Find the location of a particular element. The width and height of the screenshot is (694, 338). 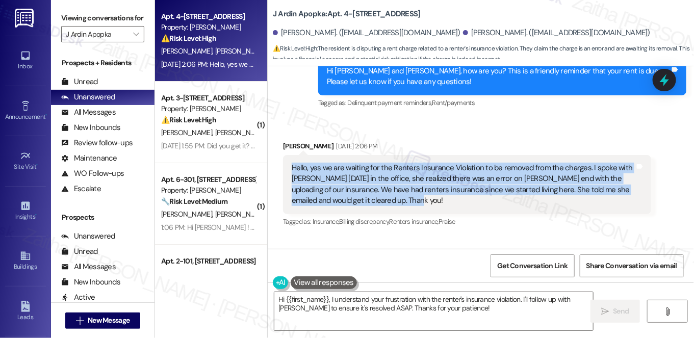

div: Maintenance is located at coordinates (89, 158).